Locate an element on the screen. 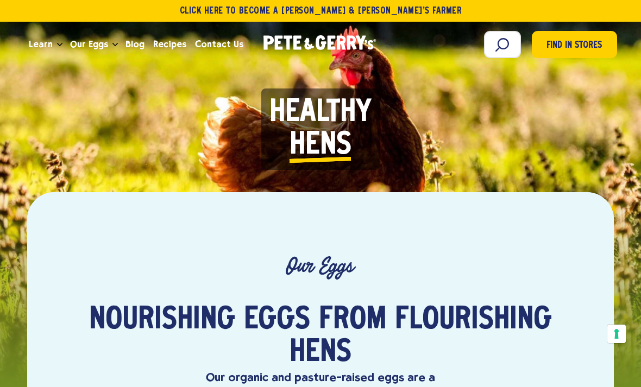 This screenshot has width=641, height=387. input: Search is located at coordinates (503, 45).